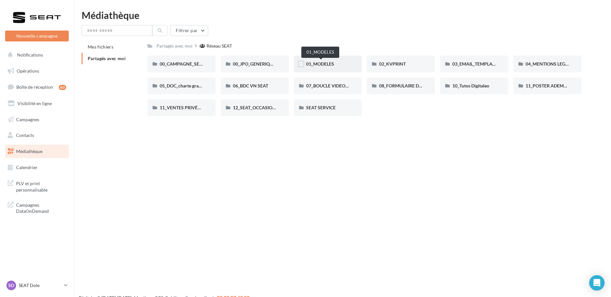 The width and height of the screenshot is (611, 297). Describe the element at coordinates (27, 167) in the screenshot. I see `span: Calendrier` at that location.